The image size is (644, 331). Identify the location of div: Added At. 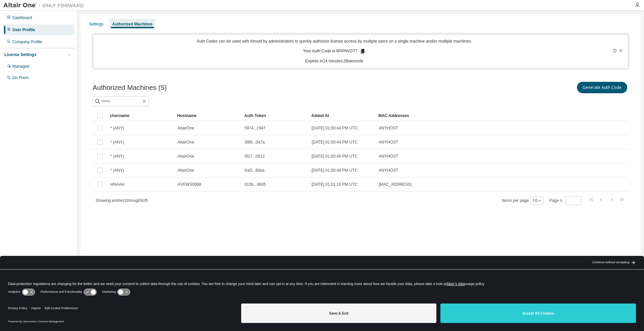
(342, 116).